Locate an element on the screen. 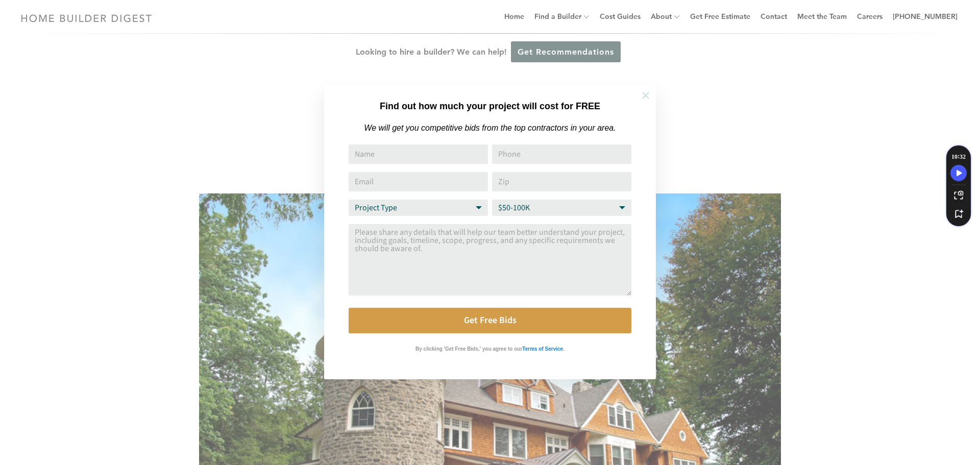  input: Name is located at coordinates (418, 154).